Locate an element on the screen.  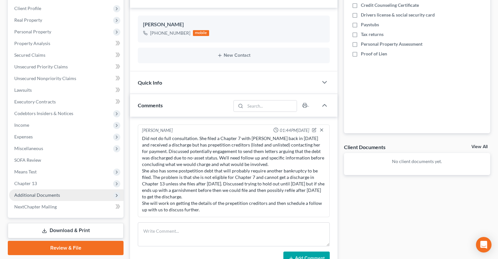
a: Download & Print is located at coordinates (66, 231).